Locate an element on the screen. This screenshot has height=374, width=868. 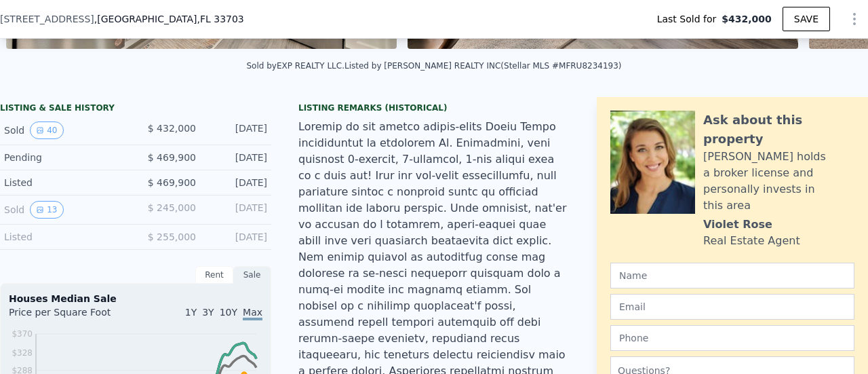
tspan: $328 is located at coordinates (22, 353).